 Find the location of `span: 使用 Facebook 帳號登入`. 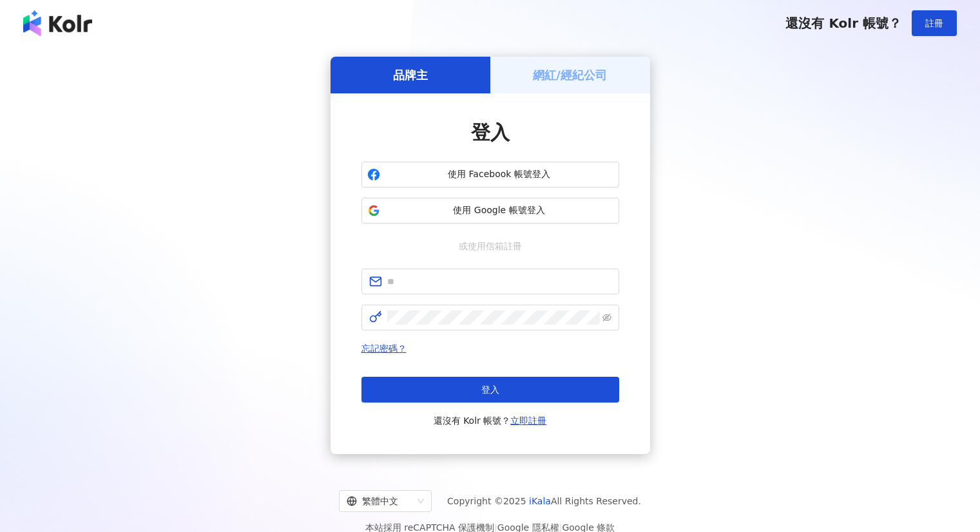

span: 使用 Facebook 帳號登入 is located at coordinates (499, 174).